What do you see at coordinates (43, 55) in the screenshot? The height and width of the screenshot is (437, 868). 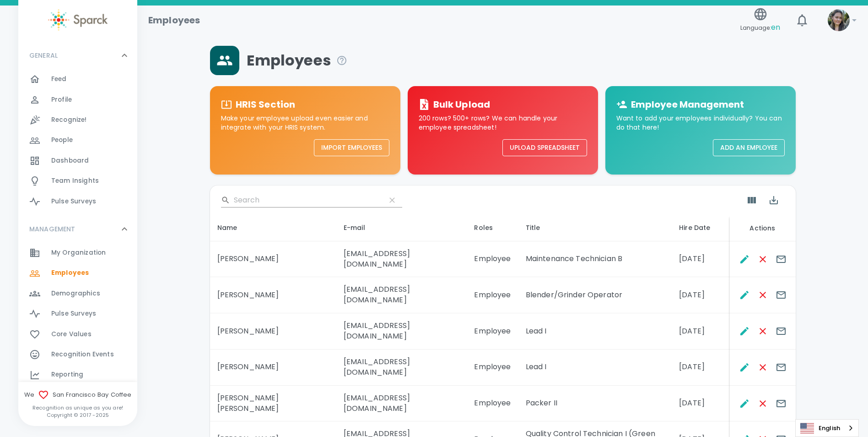 I see `p: GENERAL` at bounding box center [43, 55].